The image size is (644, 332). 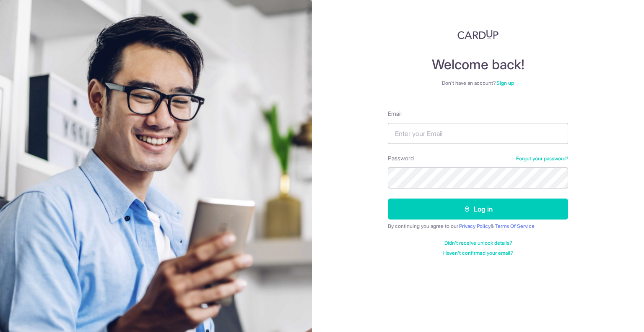 What do you see at coordinates (505, 83) in the screenshot?
I see `a: Sign up` at bounding box center [505, 83].